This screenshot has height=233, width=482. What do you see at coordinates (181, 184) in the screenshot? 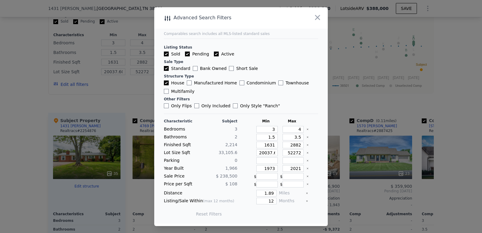
I see `div: Price per Sqft` at bounding box center [181, 184].